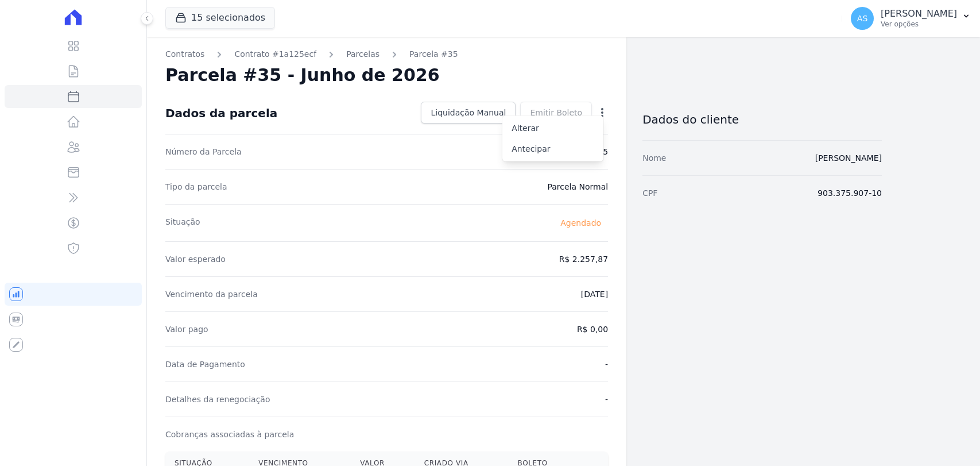  What do you see at coordinates (230, 434) in the screenshot?
I see `dt: Cobranças associadas à parcela` at bounding box center [230, 434].